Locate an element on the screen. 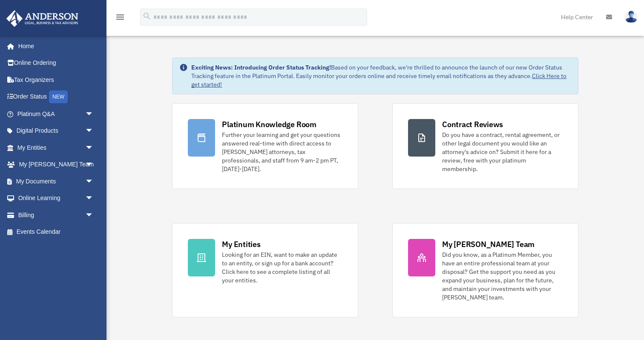 The width and height of the screenshot is (644, 340). a: Home is located at coordinates (54, 46).